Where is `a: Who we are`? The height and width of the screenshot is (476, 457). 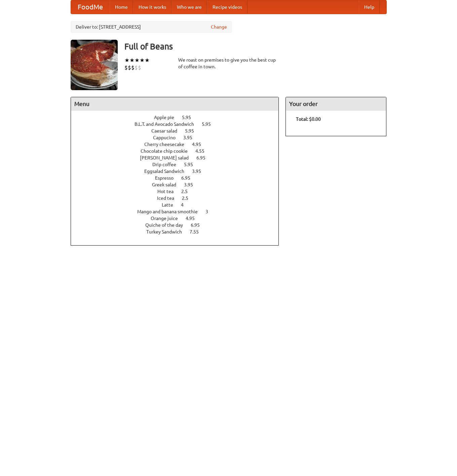
a: Who we are is located at coordinates (190, 7).